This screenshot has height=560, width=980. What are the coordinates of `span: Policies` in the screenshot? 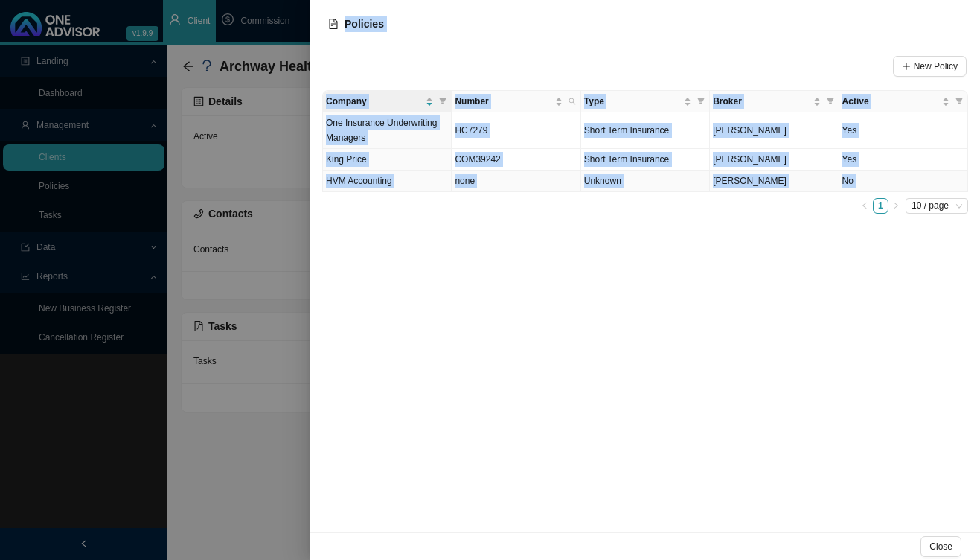 It's located at (364, 24).